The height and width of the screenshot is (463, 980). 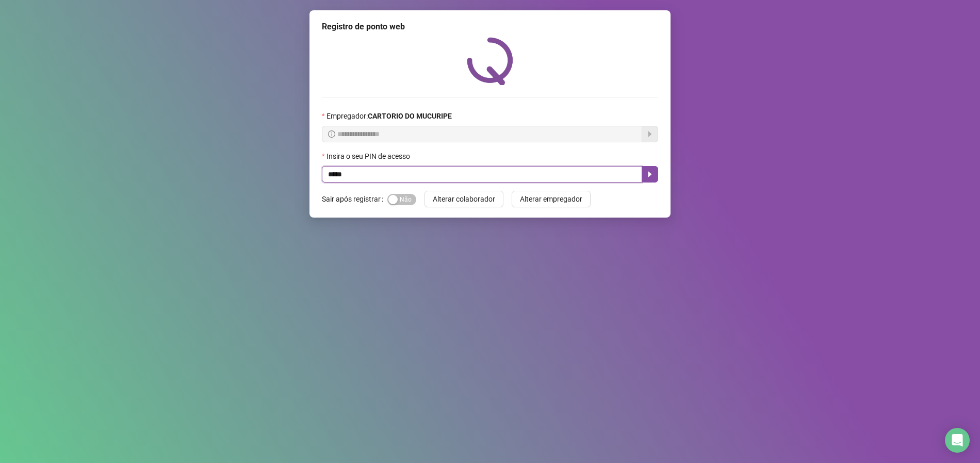 I want to click on strong: CARTORIO DO MUCURIPE, so click(x=409, y=116).